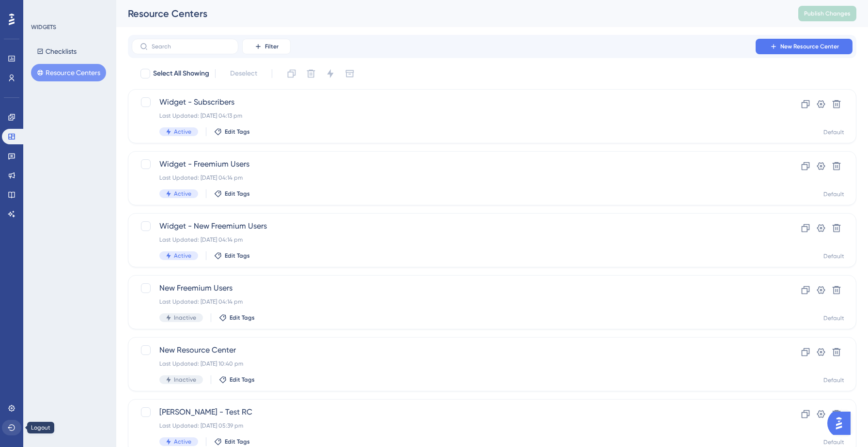  I want to click on span: New Freemium Users, so click(454, 288).